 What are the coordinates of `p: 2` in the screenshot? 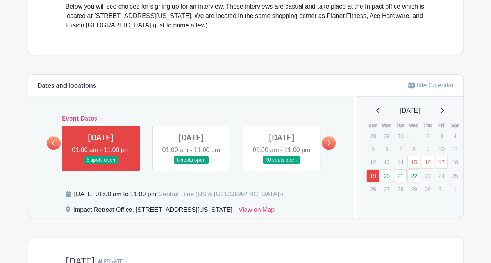 It's located at (427, 136).